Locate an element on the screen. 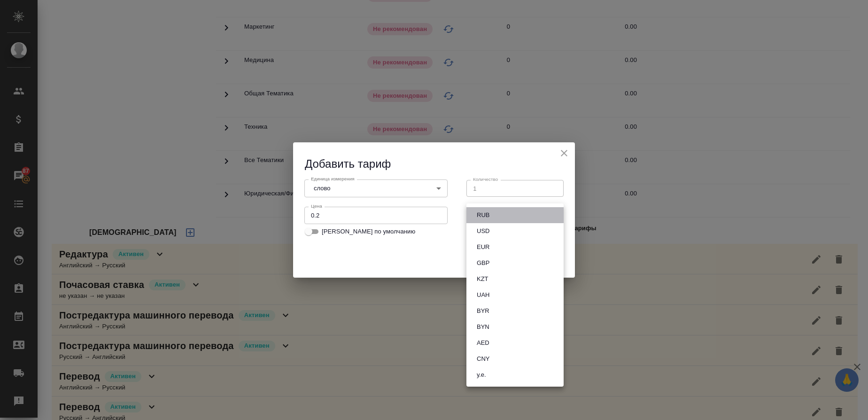 The height and width of the screenshot is (420, 868). button: у.е. is located at coordinates (481, 375).